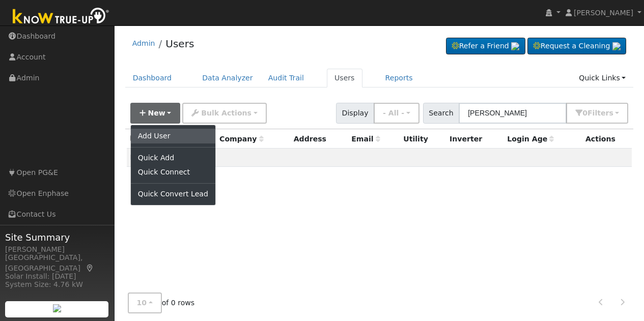 The width and height of the screenshot is (644, 321). I want to click on span: Filter, so click(601, 113).